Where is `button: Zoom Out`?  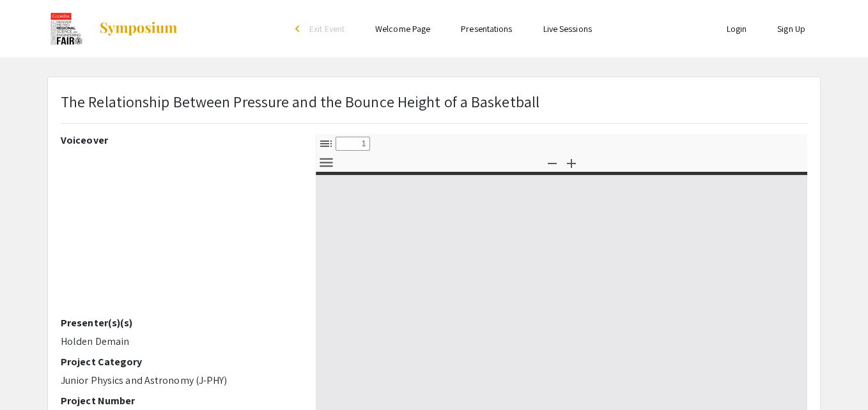 button: Zoom Out is located at coordinates (552, 162).